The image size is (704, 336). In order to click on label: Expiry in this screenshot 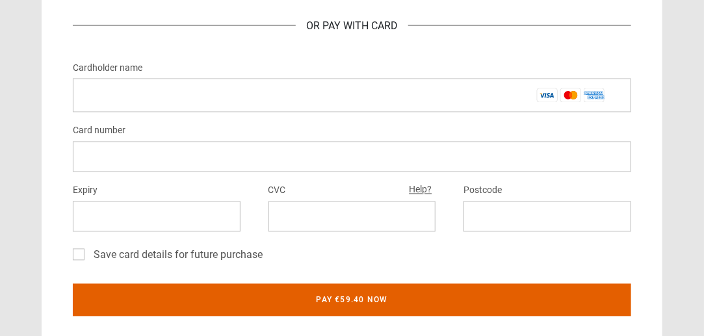, I will do `click(85, 191)`.